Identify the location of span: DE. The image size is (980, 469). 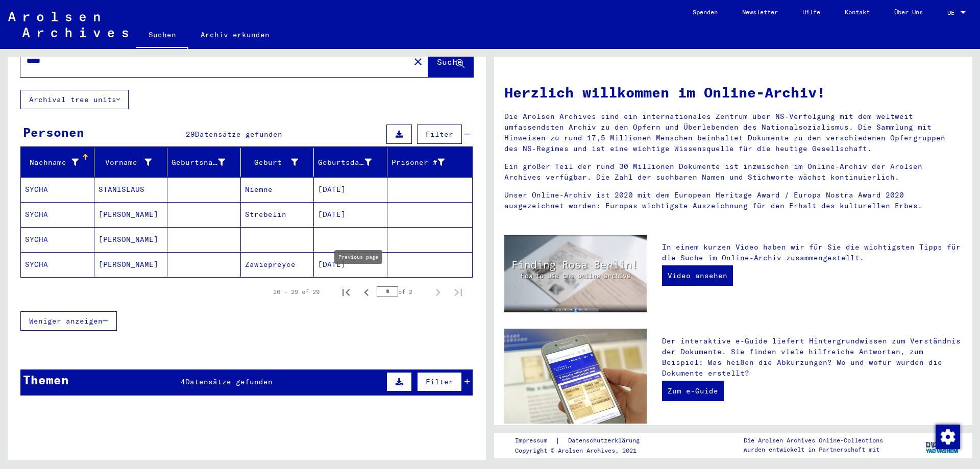
(953, 13).